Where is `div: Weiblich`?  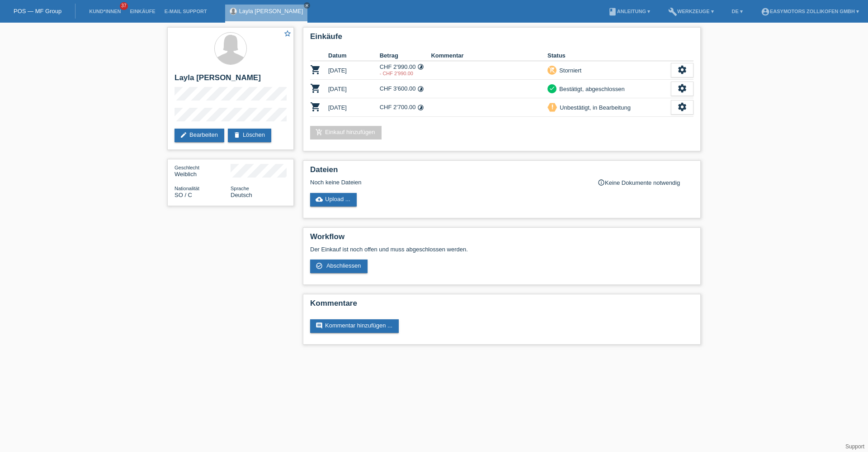 div: Weiblich is located at coordinates (202, 171).